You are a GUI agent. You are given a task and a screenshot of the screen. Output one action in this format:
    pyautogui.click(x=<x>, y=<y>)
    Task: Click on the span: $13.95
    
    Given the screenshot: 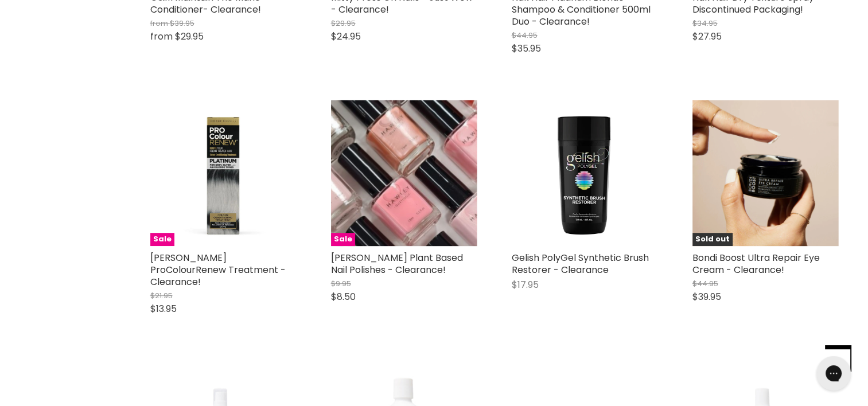 What is the action you would take?
    pyautogui.click(x=163, y=309)
    